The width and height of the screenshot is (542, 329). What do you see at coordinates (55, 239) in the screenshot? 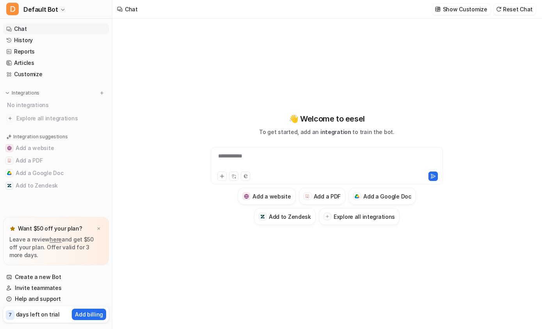
I see `a: here` at bounding box center [55, 239].